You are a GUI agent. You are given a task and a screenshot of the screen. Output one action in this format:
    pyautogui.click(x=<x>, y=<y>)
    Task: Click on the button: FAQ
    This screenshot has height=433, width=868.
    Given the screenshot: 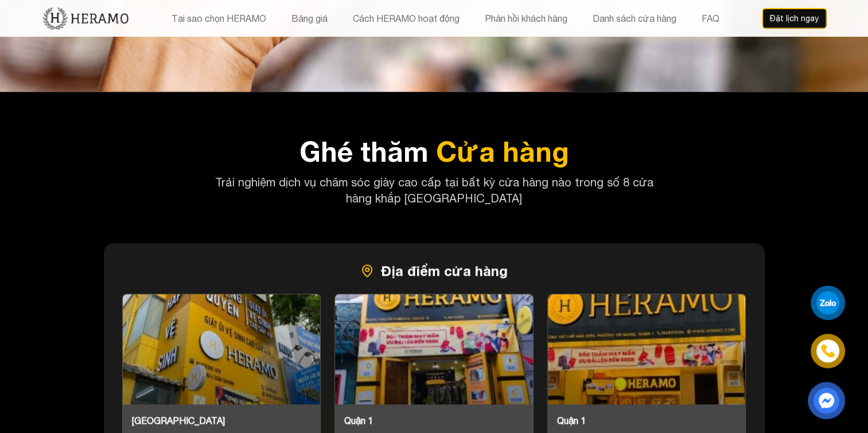 What is the action you would take?
    pyautogui.click(x=710, y=18)
    